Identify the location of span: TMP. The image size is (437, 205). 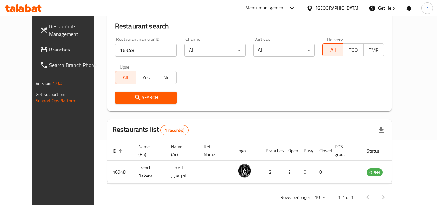
(373, 50).